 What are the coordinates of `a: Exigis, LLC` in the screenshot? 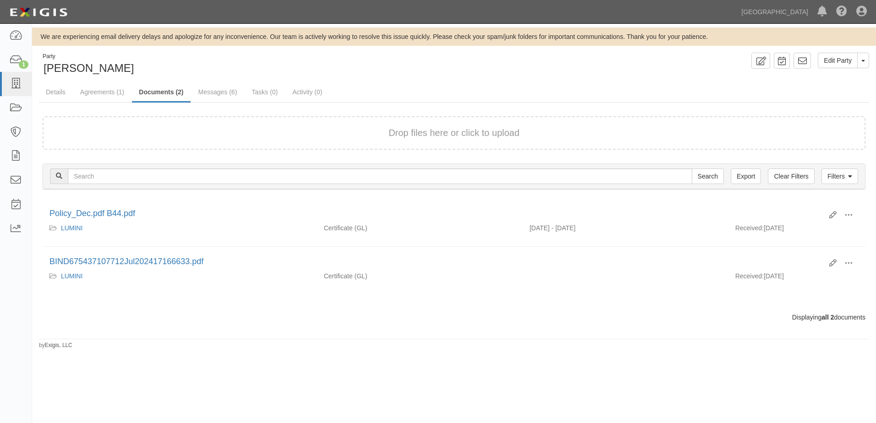 It's located at (59, 346).